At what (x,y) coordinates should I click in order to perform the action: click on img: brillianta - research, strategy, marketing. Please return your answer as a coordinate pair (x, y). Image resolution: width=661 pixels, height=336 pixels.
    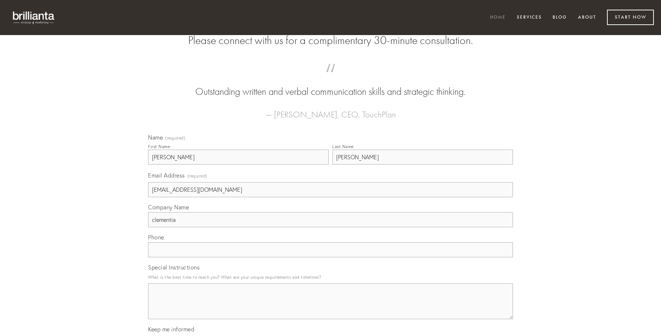
    Looking at the image, I should click on (34, 18).